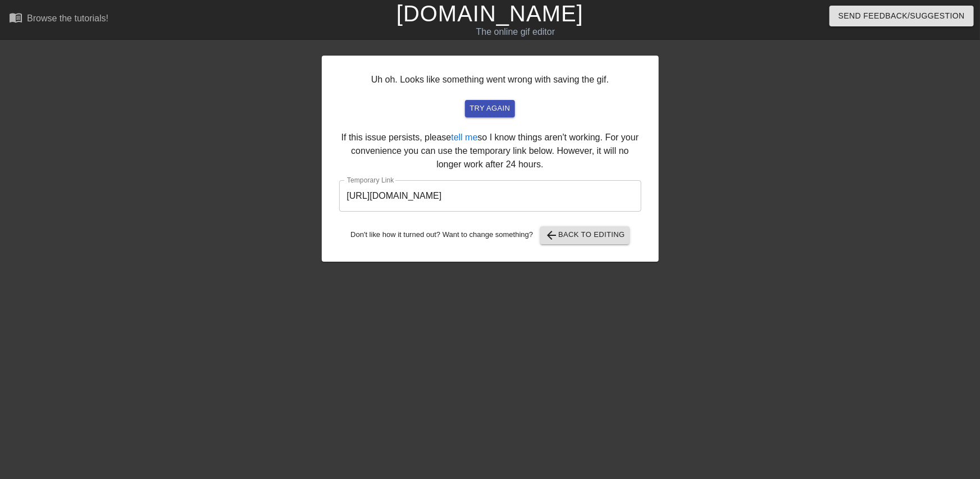 This screenshot has width=980, height=479. Describe the element at coordinates (490, 108) in the screenshot. I see `span: try again` at that location.